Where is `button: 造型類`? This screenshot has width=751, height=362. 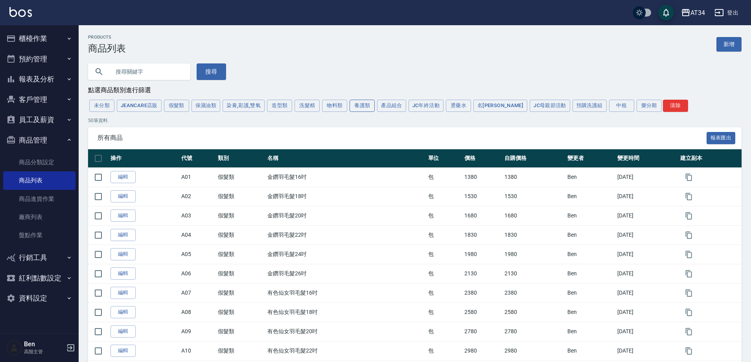
button: 造型類 is located at coordinates (280, 105).